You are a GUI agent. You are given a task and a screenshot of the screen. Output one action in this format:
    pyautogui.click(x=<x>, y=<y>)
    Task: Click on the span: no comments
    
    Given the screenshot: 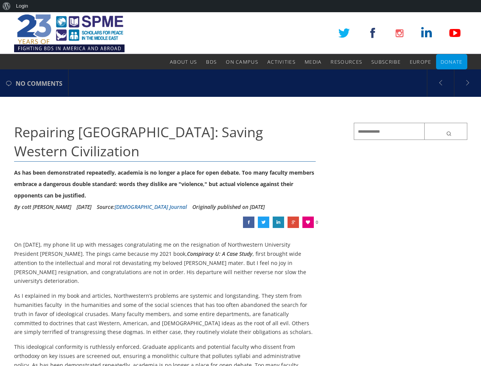 What is the action you would take?
    pyautogui.click(x=39, y=83)
    